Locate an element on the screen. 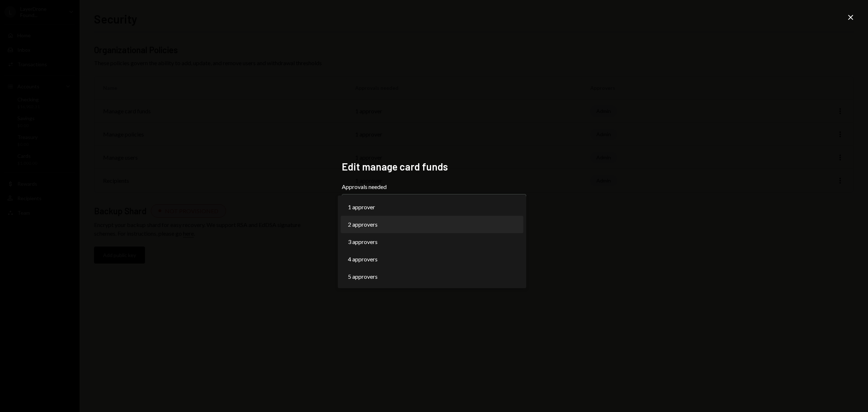 The height and width of the screenshot is (412, 868). span: 5 approvers is located at coordinates (363, 277).